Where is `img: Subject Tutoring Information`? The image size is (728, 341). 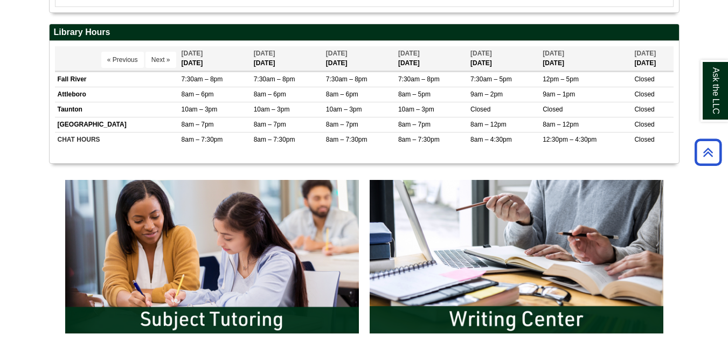
img: Subject Tutoring Information is located at coordinates (212, 257).